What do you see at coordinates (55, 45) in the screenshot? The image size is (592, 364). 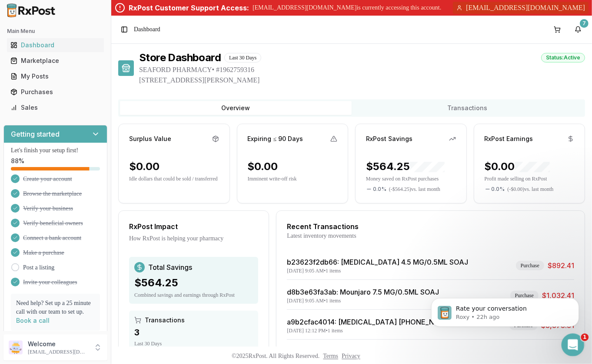 I see `button: Dashboard` at bounding box center [55, 45].